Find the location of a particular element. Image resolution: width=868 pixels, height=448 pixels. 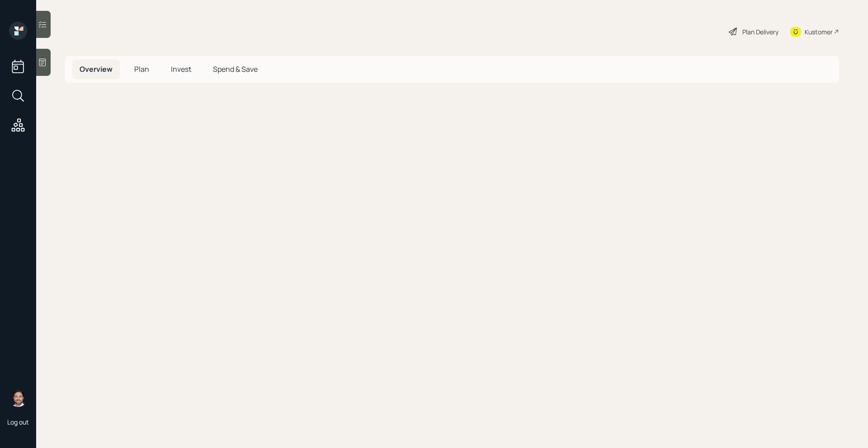

span: Invest is located at coordinates (181, 69).